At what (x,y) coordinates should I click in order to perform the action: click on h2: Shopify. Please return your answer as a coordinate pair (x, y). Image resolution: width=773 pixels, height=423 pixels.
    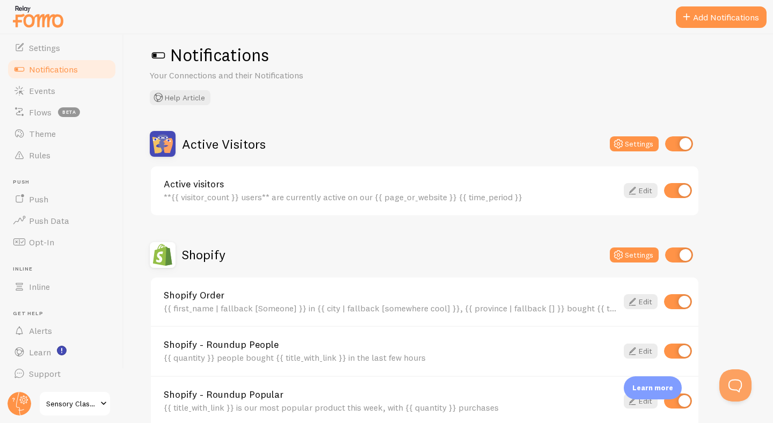
    Looking at the image, I should click on (203, 254).